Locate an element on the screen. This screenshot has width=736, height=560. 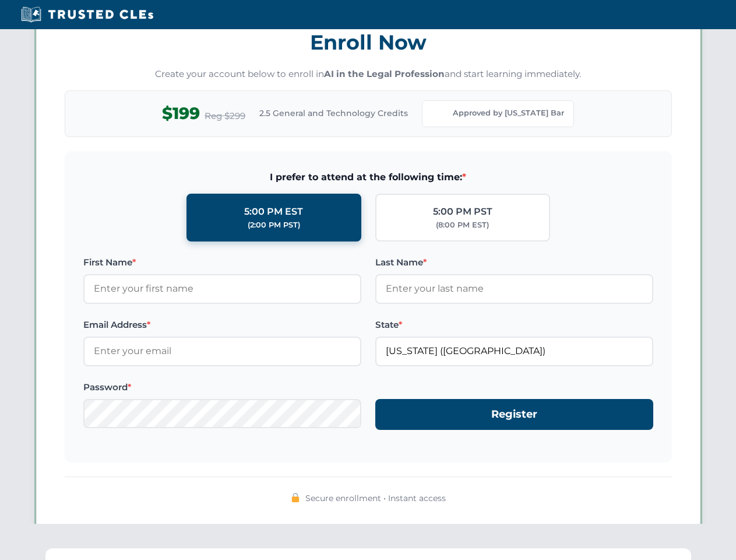
input: Enter your first name is located at coordinates (222, 288).